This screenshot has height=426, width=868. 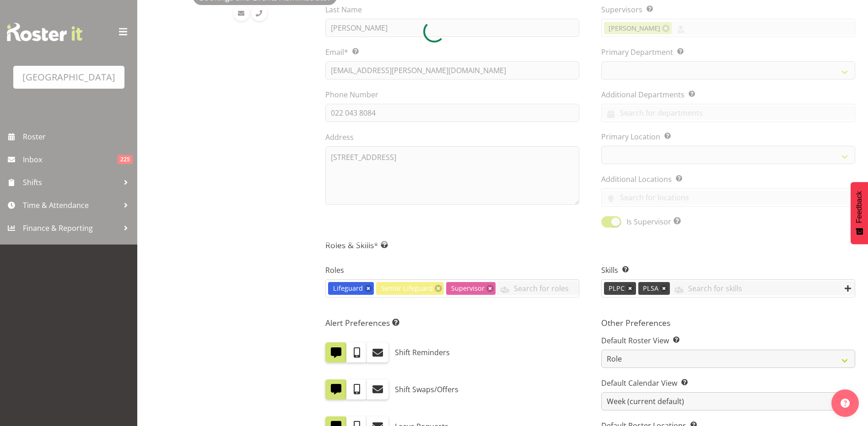 What do you see at coordinates (728, 270) in the screenshot?
I see `label: Skills` at bounding box center [728, 270].